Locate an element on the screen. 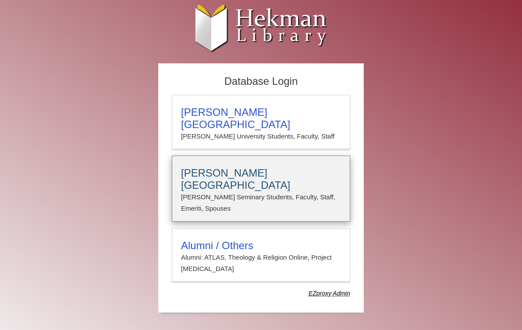 Image resolution: width=522 pixels, height=330 pixels. h2: Database Login is located at coordinates (261, 81).